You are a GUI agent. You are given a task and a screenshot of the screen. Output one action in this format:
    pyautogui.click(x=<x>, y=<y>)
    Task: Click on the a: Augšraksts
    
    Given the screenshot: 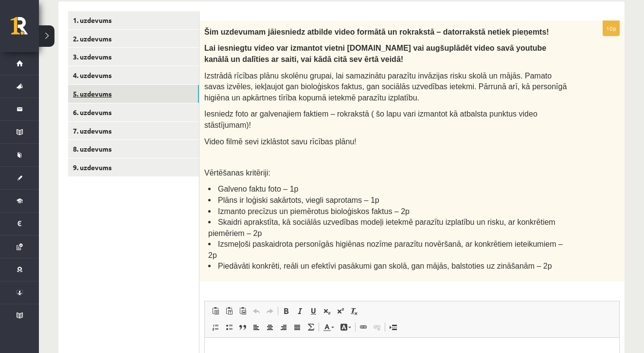 What is the action you would take?
    pyautogui.click(x=340, y=311)
    